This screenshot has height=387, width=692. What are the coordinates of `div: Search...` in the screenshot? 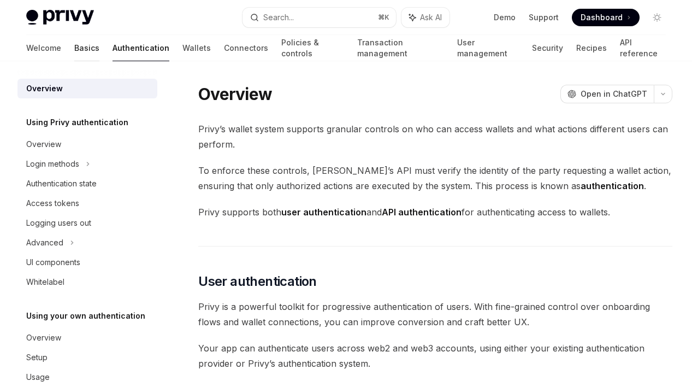 It's located at (279, 17).